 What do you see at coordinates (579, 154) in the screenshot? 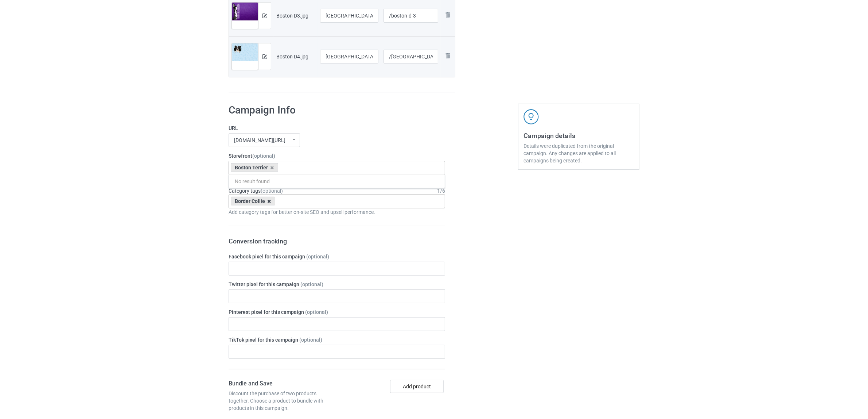
I see `div: Details were duplicated from the original campaign. Any changes are applied to all campaigns bein...` at bounding box center [579, 154].